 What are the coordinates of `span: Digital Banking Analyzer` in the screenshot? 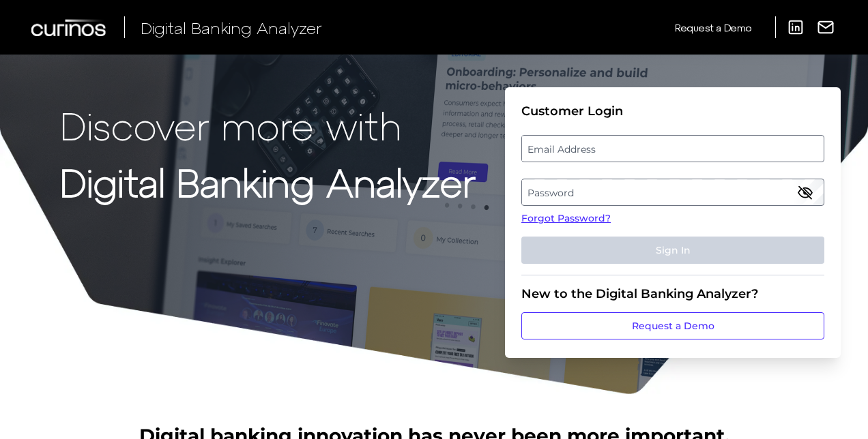 It's located at (231, 27).